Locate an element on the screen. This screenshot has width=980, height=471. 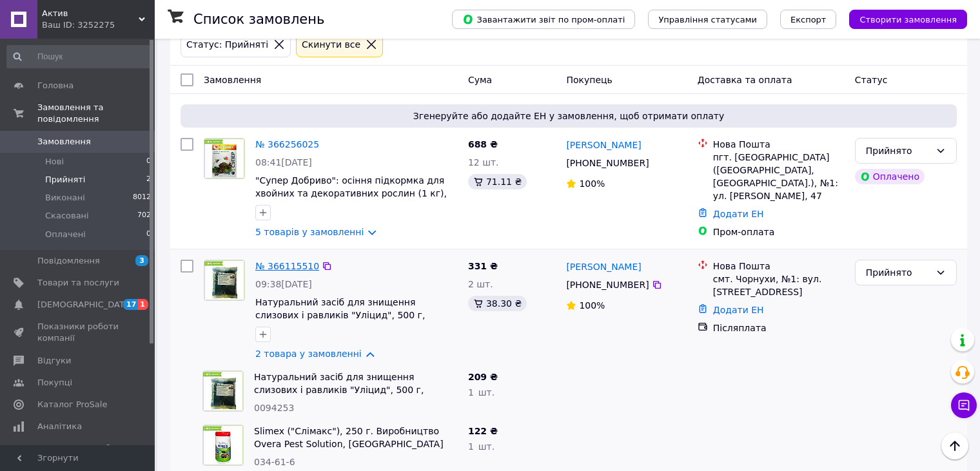
span: Завантажити звіт по пром-оплаті is located at coordinates (544, 19).